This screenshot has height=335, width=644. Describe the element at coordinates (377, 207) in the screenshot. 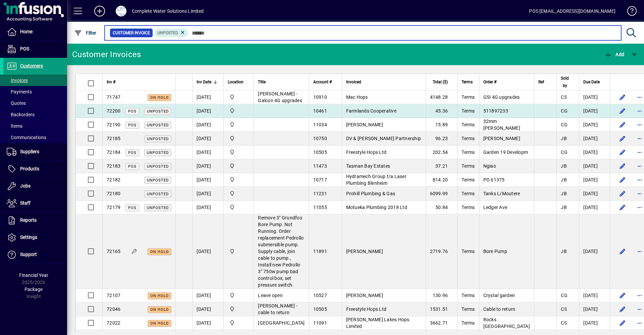

I see `span: Motueka Plumbing 2018 Ltd` at that location.